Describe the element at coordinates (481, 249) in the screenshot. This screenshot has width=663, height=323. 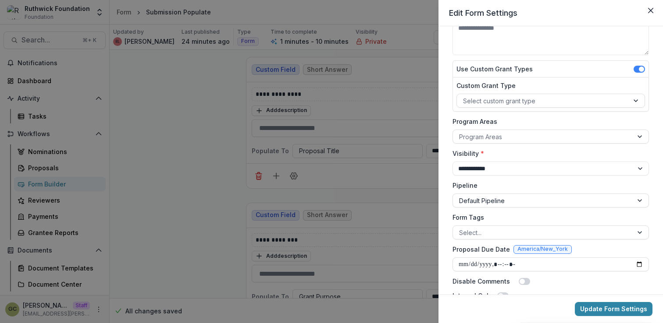
I see `label: Proposal Due Date` at that location.